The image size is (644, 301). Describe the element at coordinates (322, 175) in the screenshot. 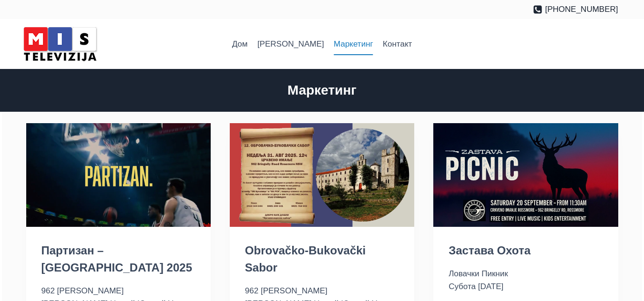

I see `img: Obrovačko-Bukovački Sabor` at that location.